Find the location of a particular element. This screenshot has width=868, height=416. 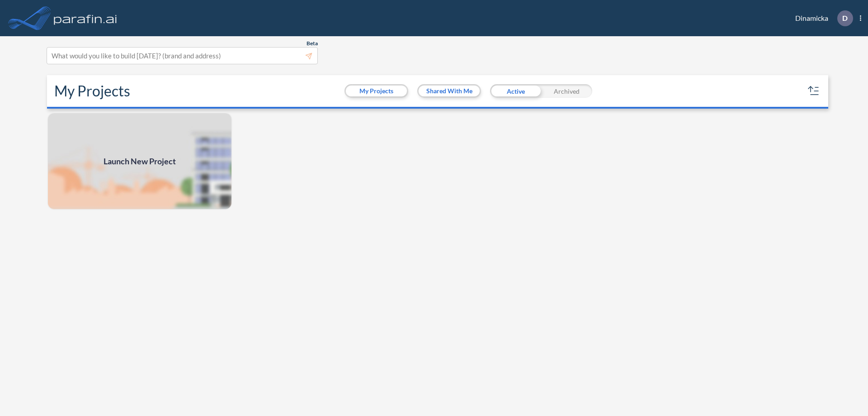

span: Beta is located at coordinates (312, 43).